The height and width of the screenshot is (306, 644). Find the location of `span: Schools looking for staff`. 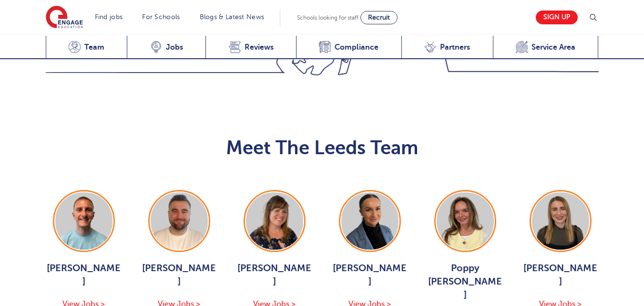

span: Schools looking for staff is located at coordinates (327, 17).